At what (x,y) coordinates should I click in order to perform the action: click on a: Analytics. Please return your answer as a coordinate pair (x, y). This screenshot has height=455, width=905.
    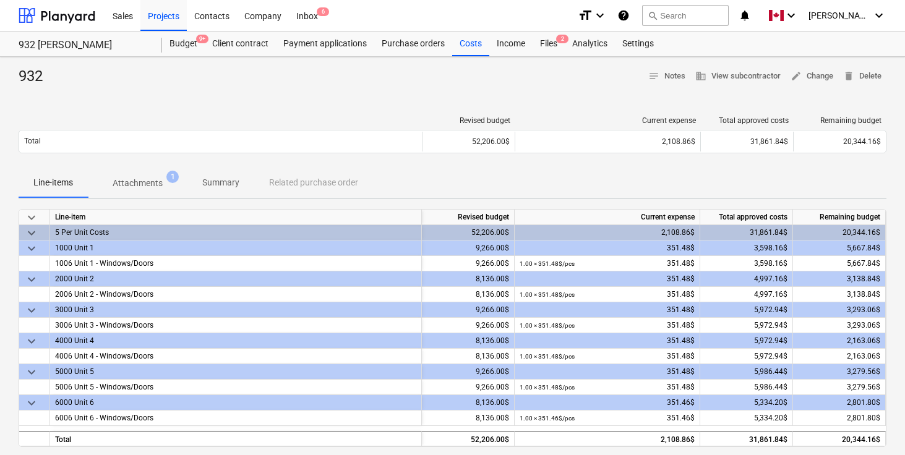
    Looking at the image, I should click on (590, 44).